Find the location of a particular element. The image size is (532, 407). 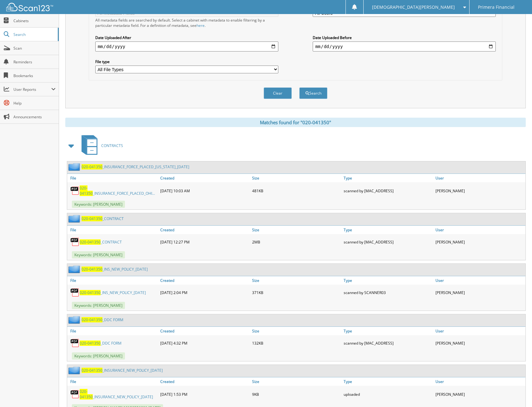

a: here is located at coordinates (201, 25).